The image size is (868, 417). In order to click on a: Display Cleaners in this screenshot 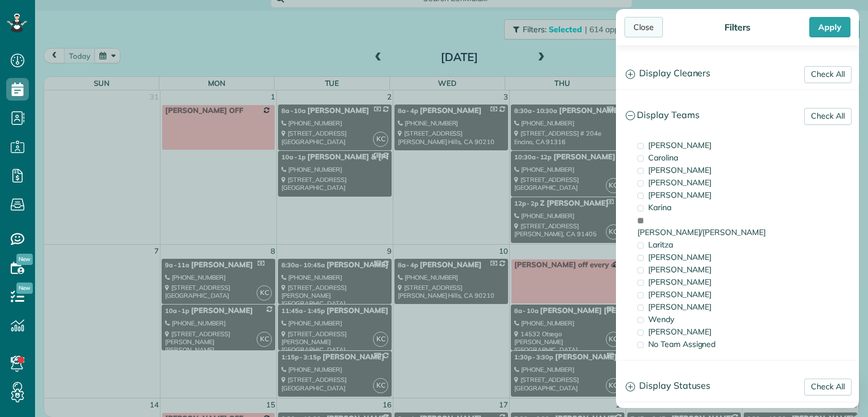, I will do `click(738, 73)`.